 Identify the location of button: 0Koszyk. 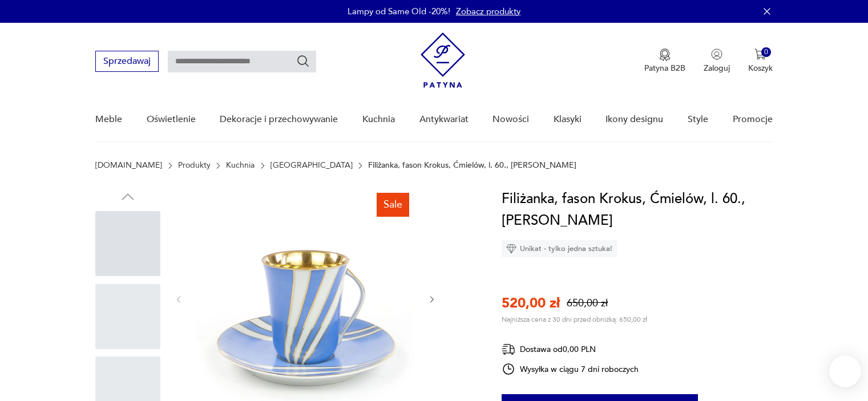
(760, 61).